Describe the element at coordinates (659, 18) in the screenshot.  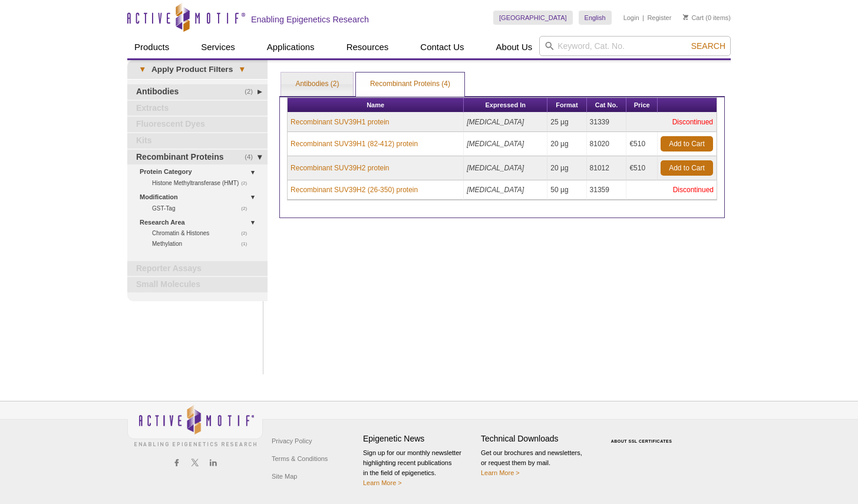
I see `a: Register` at that location.